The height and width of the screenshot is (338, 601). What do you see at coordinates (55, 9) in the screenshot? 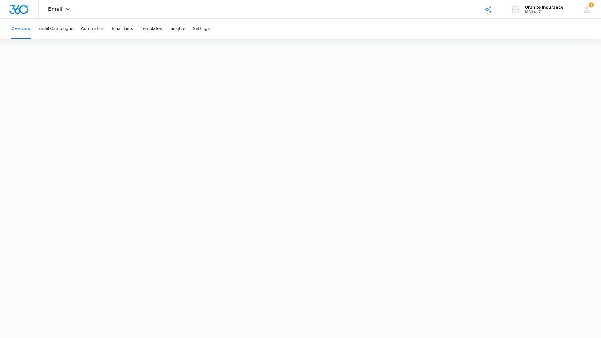
I see `span: Email` at bounding box center [55, 9].